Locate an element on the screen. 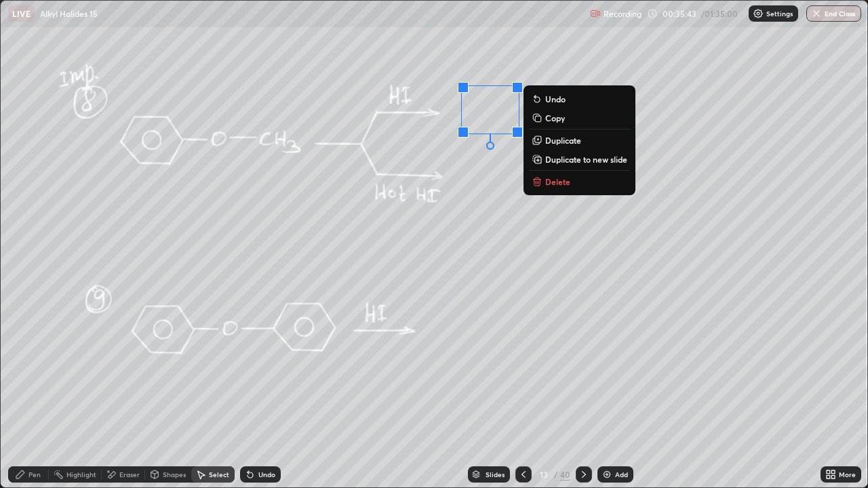 This screenshot has height=488, width=868. img: class-settings-icons is located at coordinates (758, 14).